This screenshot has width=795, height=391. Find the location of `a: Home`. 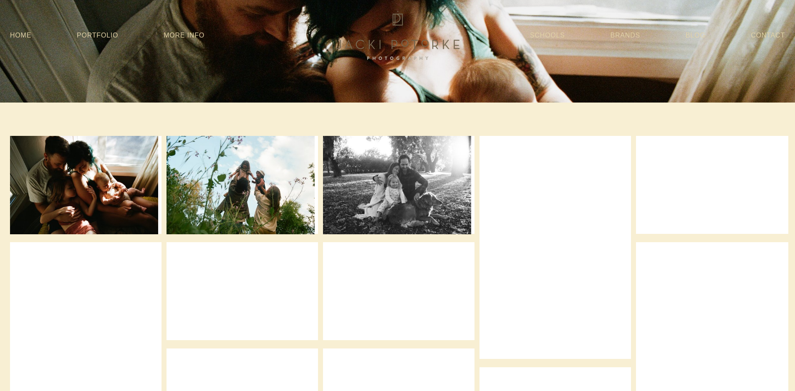

a: Home is located at coordinates (20, 35).